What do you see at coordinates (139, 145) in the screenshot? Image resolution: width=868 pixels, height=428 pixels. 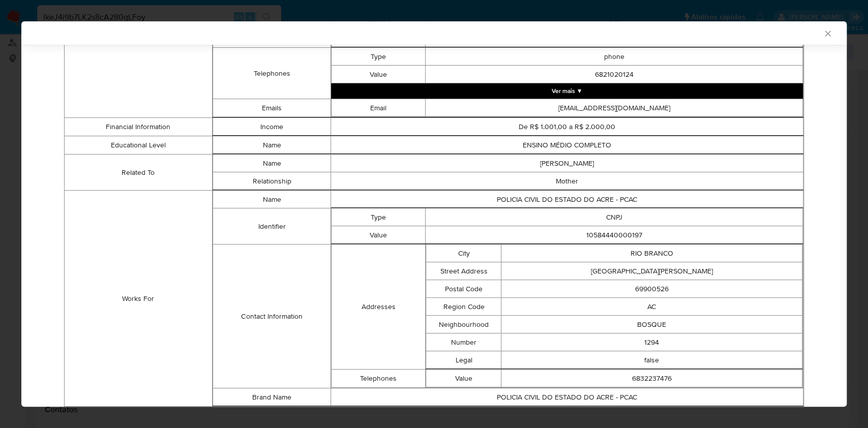 I see `td: Educational Level` at bounding box center [139, 145].